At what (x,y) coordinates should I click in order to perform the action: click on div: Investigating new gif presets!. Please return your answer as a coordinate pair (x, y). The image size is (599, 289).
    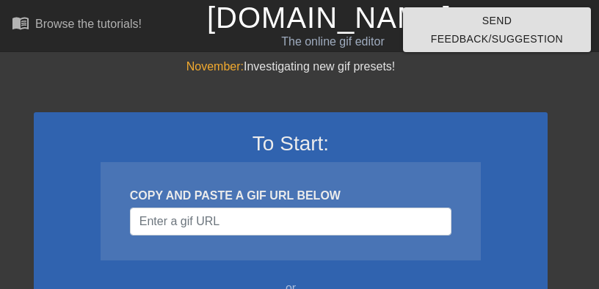
    Looking at the image, I should click on (291, 67).